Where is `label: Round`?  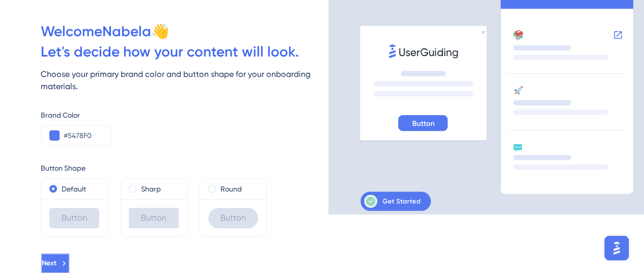
label: Round is located at coordinates (231, 189).